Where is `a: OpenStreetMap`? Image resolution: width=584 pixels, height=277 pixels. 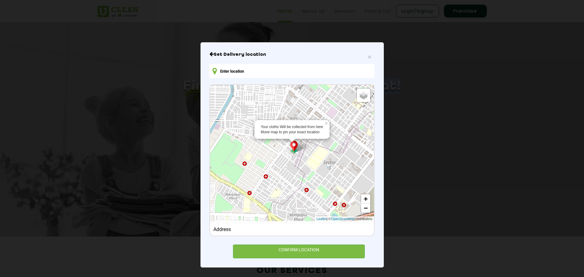
a: OpenStreetMap is located at coordinates (343, 219).